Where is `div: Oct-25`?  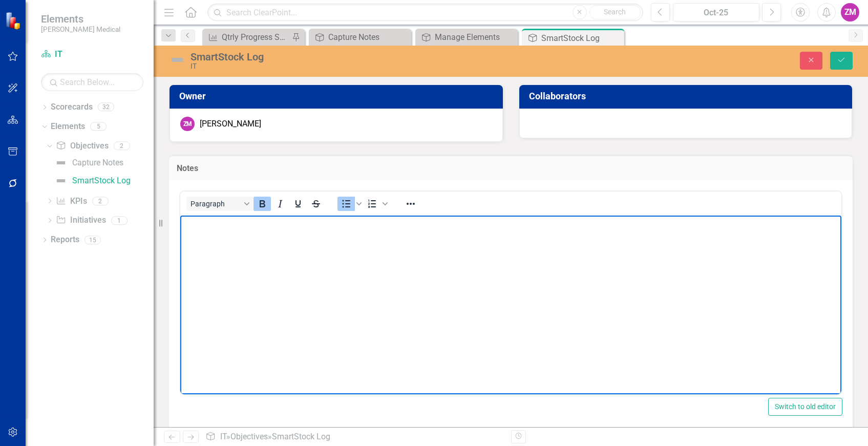
div: Oct-25 is located at coordinates (716, 13).